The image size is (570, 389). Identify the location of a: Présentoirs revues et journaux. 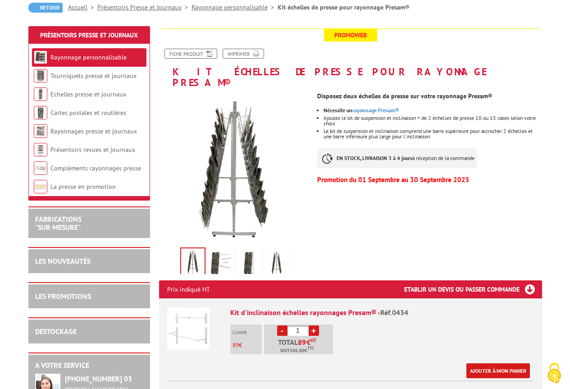
(93, 150).